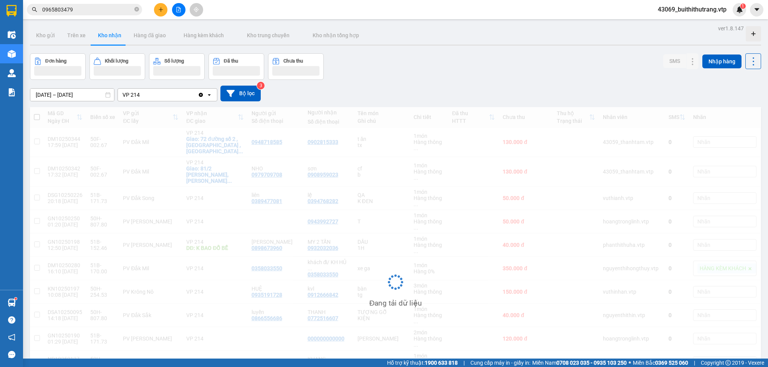 This screenshot has width=768, height=367. What do you see at coordinates (76, 35) in the screenshot?
I see `button: Trên xe` at bounding box center [76, 35].